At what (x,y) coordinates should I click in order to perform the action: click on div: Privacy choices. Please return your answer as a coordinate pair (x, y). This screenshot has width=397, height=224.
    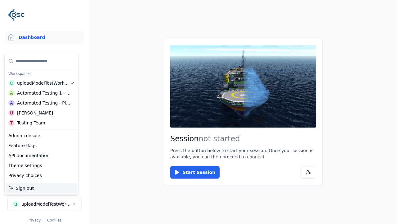
    Looking at the image, I should click on (42, 175).